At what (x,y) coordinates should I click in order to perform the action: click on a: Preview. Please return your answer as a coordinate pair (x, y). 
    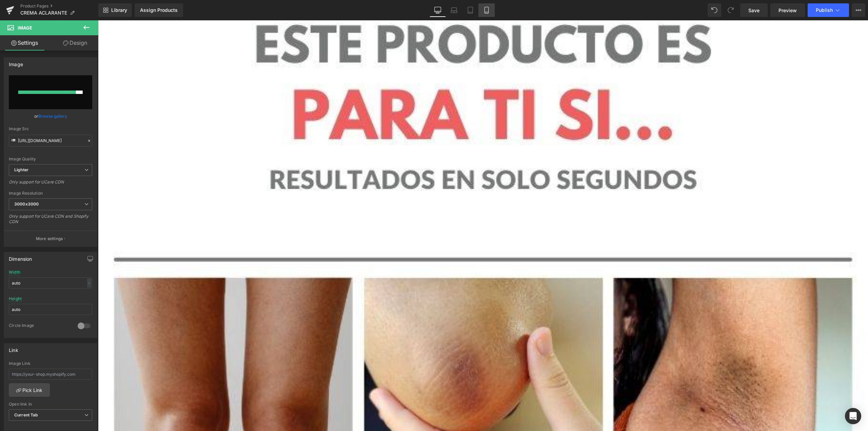
    Looking at the image, I should click on (787, 10).